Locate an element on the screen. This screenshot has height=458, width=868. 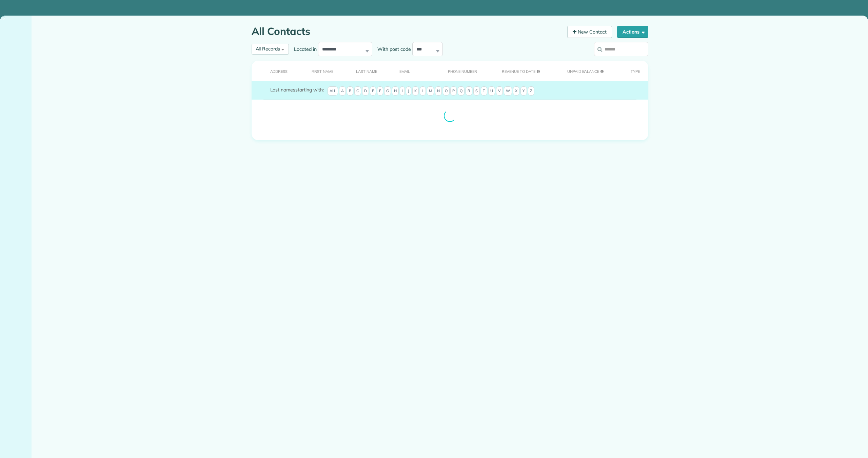
span: J is located at coordinates (408, 91).